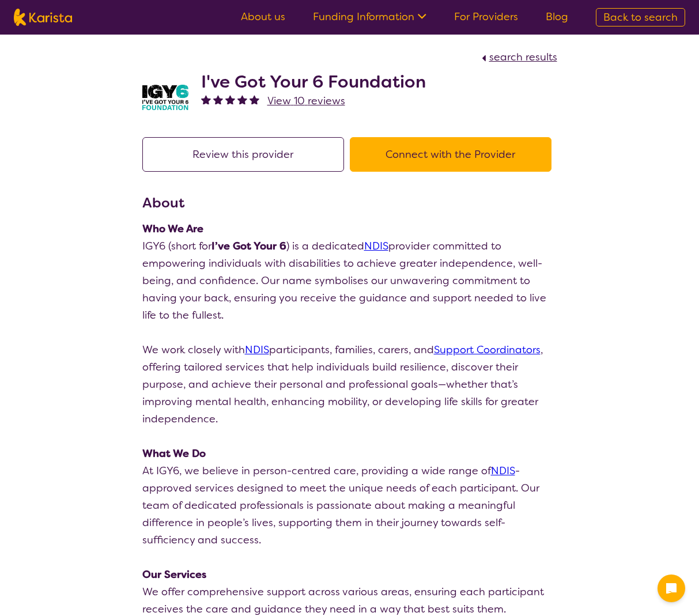  I want to click on span: View 10 reviews, so click(306, 101).